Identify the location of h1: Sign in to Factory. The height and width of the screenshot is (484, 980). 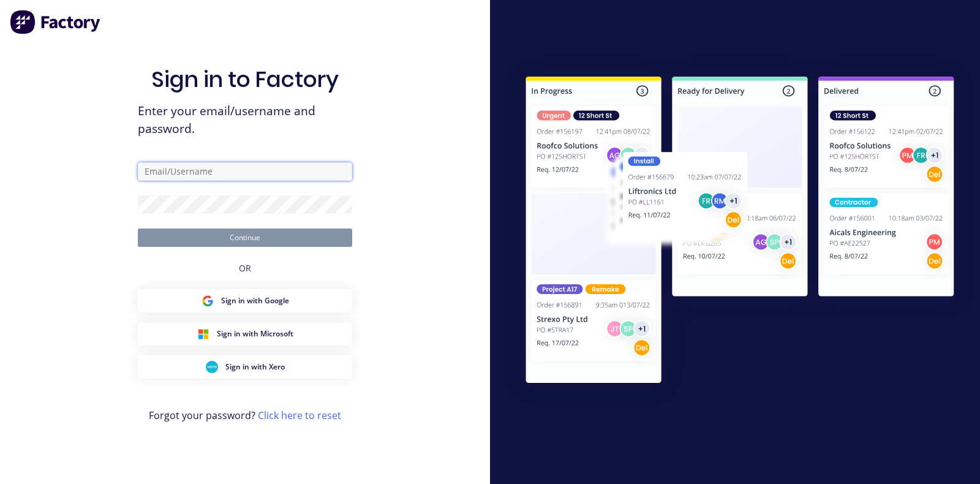
(245, 79).